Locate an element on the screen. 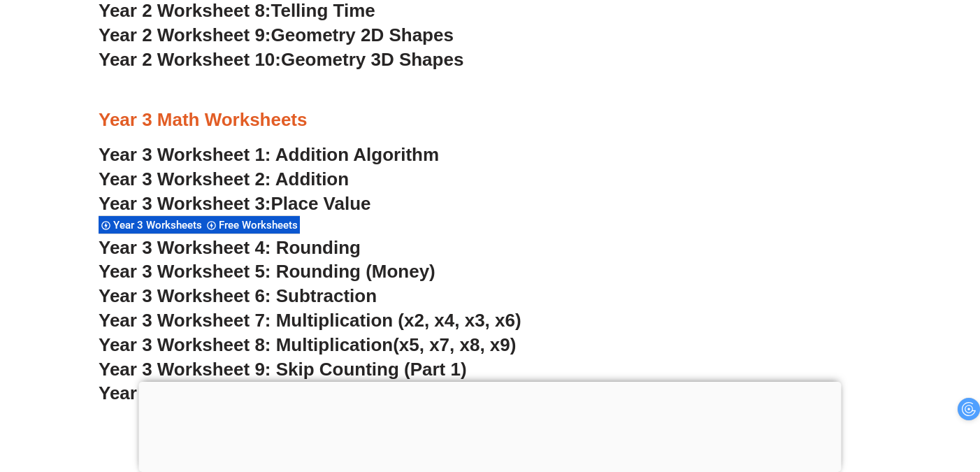  span: Year 2 Worksheet 9: is located at coordinates (184, 35).